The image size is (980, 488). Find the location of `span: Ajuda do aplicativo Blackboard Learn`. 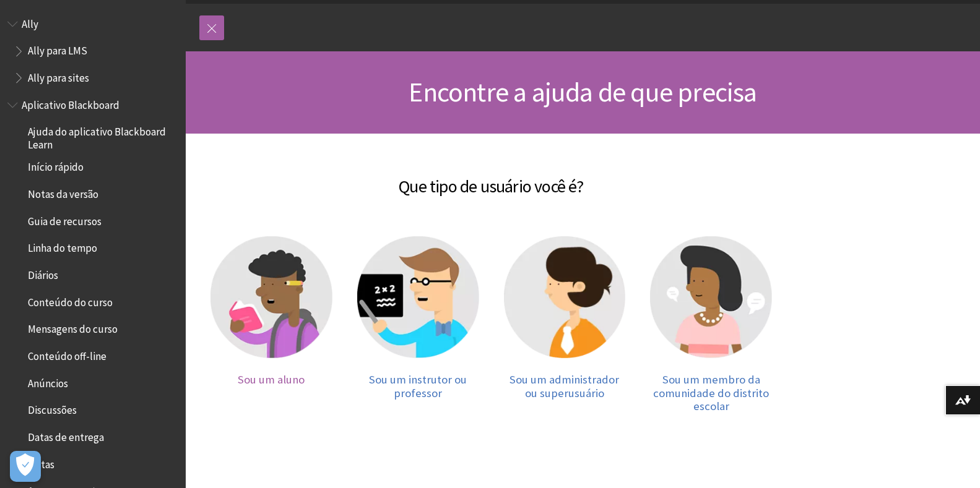

span: Ajuda do aplicativo Blackboard Learn is located at coordinates (102, 136).